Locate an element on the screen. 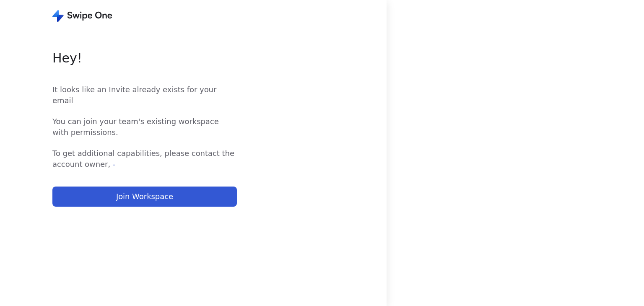 The image size is (644, 306). span: Hey ! is located at coordinates (145, 58).